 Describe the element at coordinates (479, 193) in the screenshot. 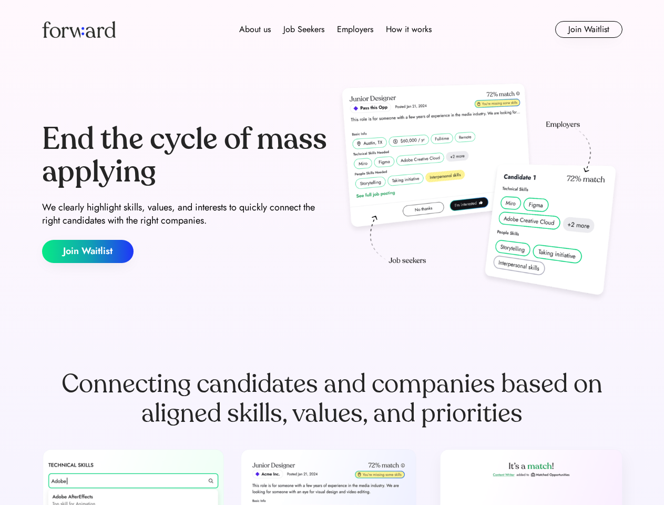

I see `img: hero-image.png` at that location.